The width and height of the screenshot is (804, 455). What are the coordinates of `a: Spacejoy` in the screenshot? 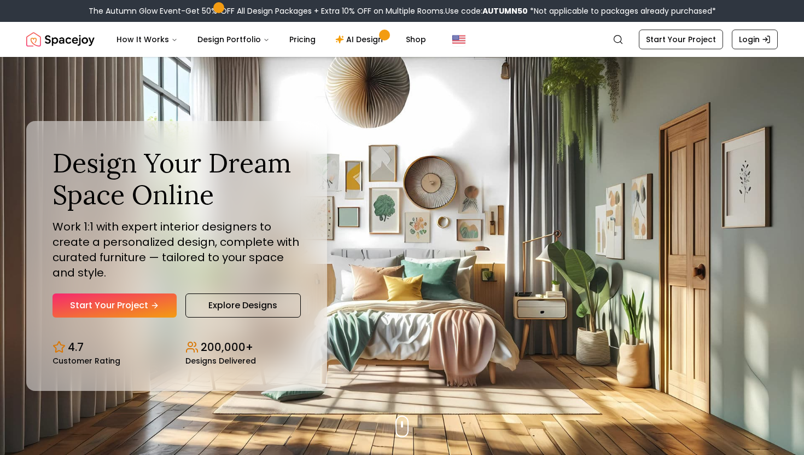 It's located at (60, 39).